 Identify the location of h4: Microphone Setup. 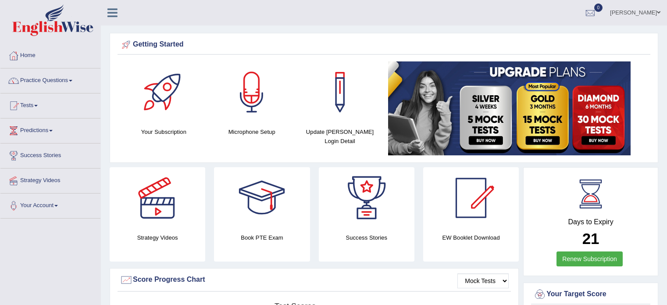
(252, 132).